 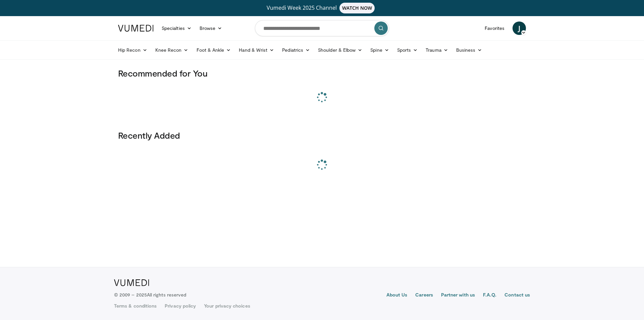 I want to click on a: Business, so click(x=469, y=50).